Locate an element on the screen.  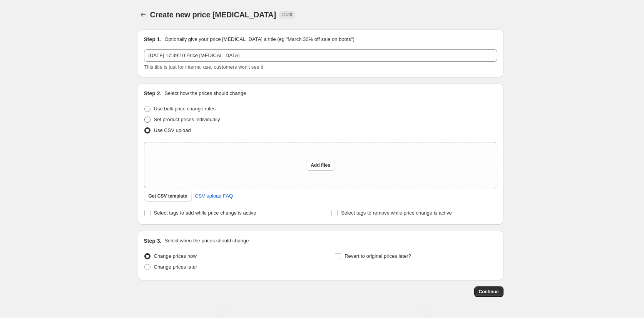
button: Get CSV template is located at coordinates (168, 196).